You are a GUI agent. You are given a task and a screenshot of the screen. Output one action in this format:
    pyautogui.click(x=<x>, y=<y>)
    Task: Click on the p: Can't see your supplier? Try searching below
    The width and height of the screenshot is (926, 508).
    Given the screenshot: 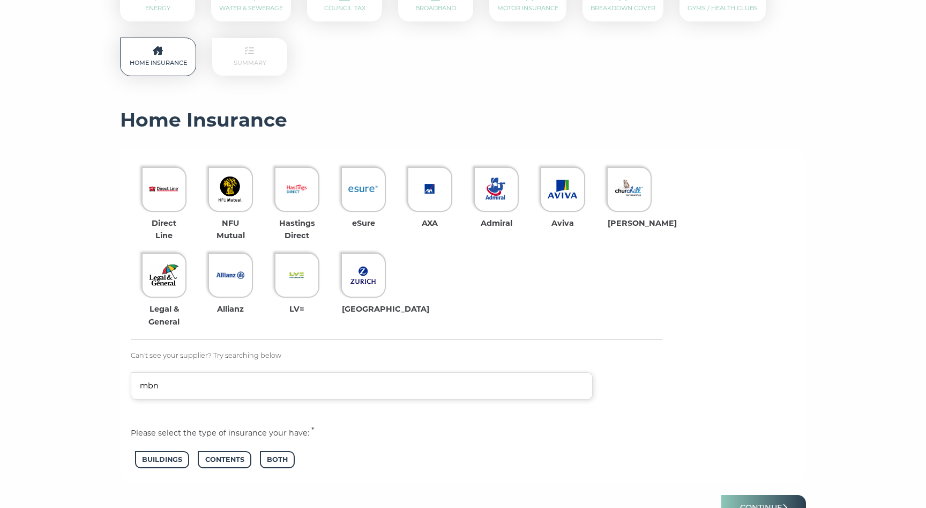 What is the action you would take?
    pyautogui.click(x=397, y=355)
    